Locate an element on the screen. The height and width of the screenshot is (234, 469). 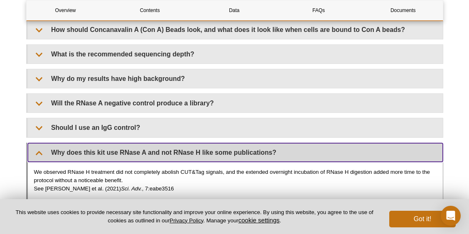
a: Overview is located at coordinates (66, 10).